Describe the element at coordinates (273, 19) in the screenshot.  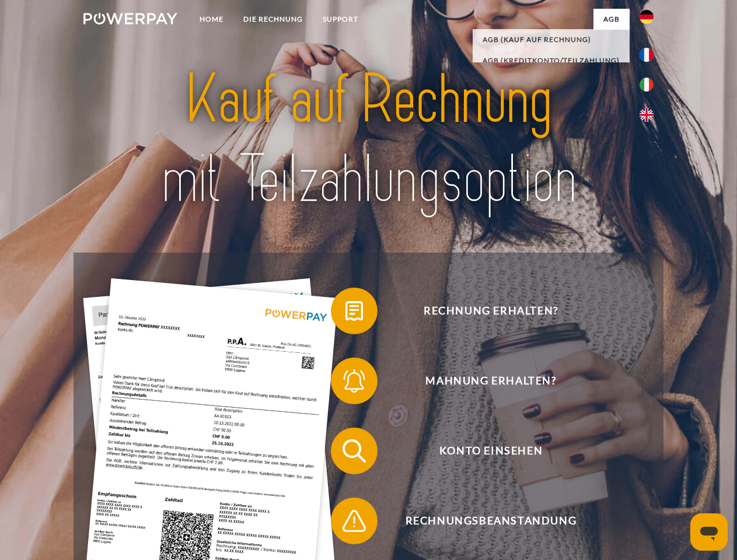
I see `a: DIE RECHNUNG` at that location.